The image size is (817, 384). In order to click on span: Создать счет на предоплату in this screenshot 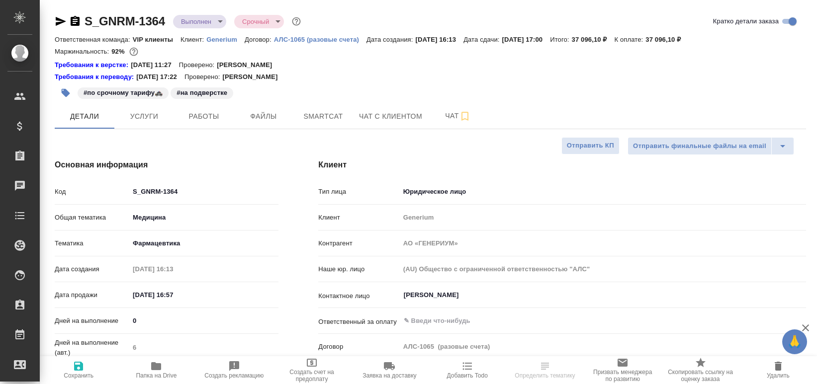, I will do `click(312, 376)`.